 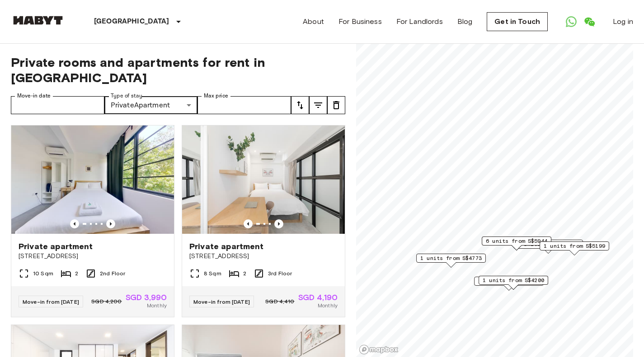 What do you see at coordinates (419, 22) in the screenshot?
I see `a: For Landlords` at bounding box center [419, 22].